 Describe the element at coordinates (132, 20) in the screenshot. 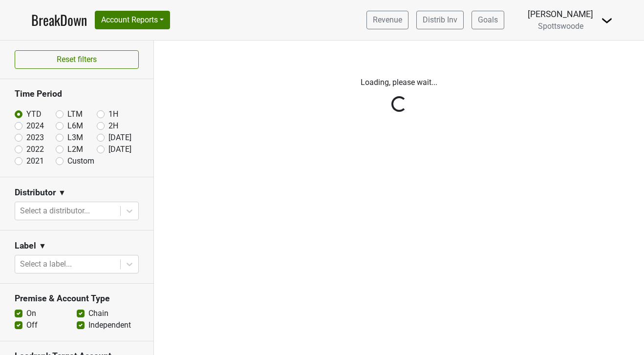

I see `button: Account Reports` at that location.